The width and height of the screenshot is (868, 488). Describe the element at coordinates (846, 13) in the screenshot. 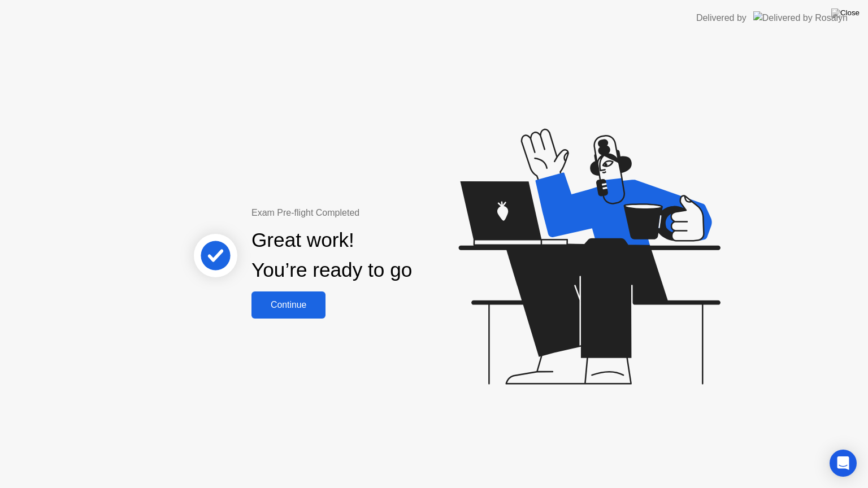

I see `img: Close` at that location.